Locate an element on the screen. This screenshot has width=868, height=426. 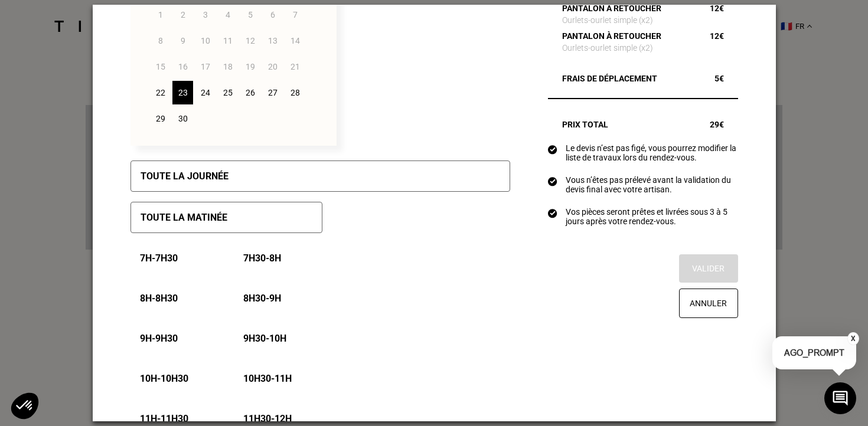
p: 8h - 8h30 is located at coordinates (159, 298).